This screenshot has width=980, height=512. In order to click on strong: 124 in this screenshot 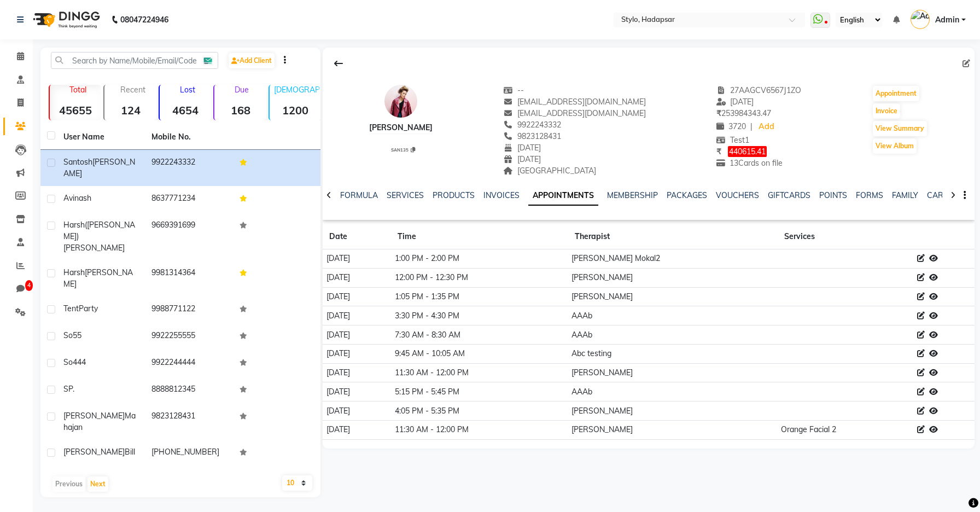, I will do `click(130, 110)`.